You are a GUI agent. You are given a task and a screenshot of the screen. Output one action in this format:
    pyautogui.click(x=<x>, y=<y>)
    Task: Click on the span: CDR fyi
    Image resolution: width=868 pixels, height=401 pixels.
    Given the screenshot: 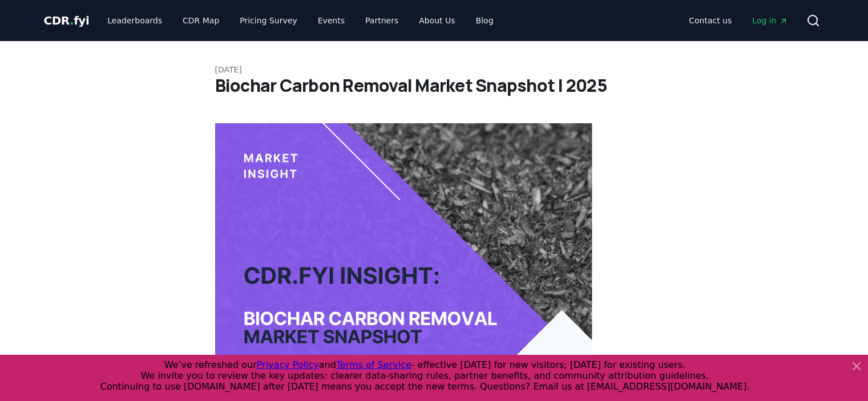 What is the action you would take?
    pyautogui.click(x=67, y=20)
    